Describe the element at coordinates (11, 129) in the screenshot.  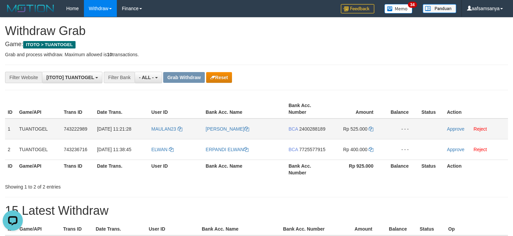
I see `td: 1` at that location.